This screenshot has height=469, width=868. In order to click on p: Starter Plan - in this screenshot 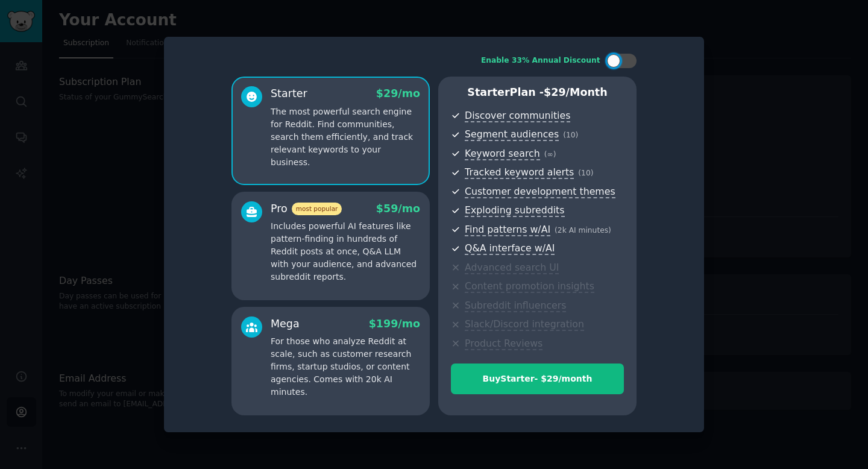, I will do `click(537, 92)`.